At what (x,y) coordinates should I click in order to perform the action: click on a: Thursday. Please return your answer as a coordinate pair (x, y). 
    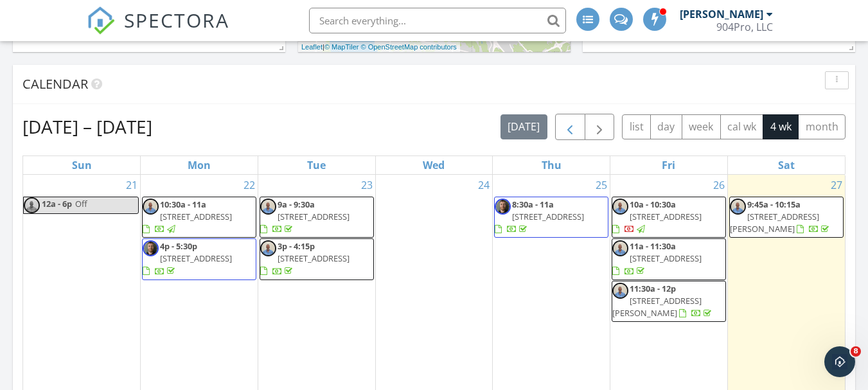
    Looking at the image, I should click on (551, 165).